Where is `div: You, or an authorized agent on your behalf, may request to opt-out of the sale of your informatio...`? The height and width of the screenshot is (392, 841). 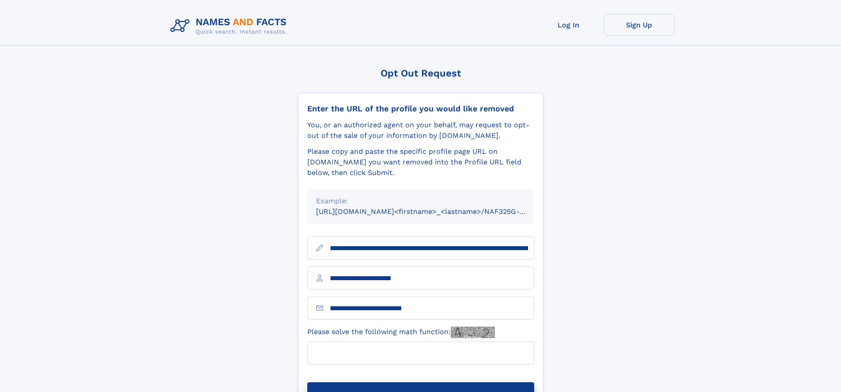
div: You, or an authorized agent on your behalf, may request to opt-out of the sale of your informatio... is located at coordinates (421, 130).